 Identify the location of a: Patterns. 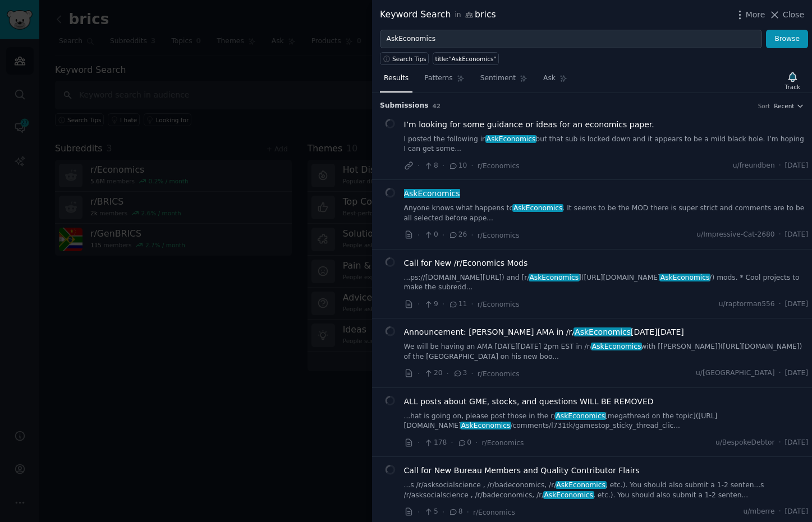
(444, 80).